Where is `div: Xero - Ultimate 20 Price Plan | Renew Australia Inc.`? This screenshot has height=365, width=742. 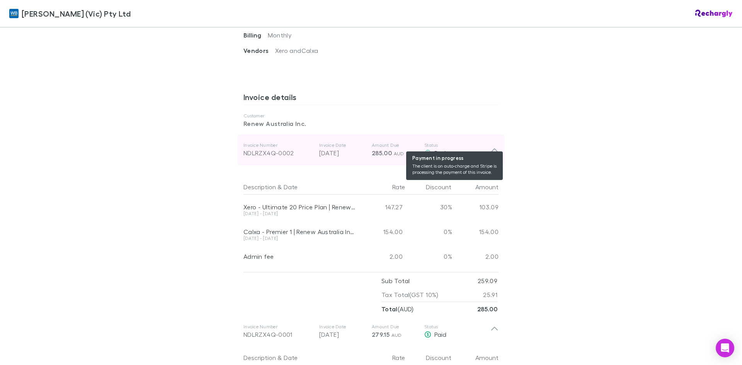
div: Xero - Ultimate 20 Price Plan | Renew Australia Inc. is located at coordinates (300, 207).